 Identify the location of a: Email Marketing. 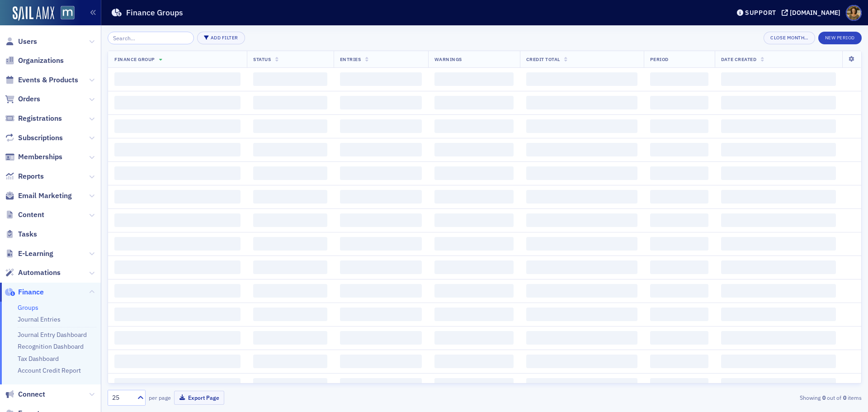
(39, 196).